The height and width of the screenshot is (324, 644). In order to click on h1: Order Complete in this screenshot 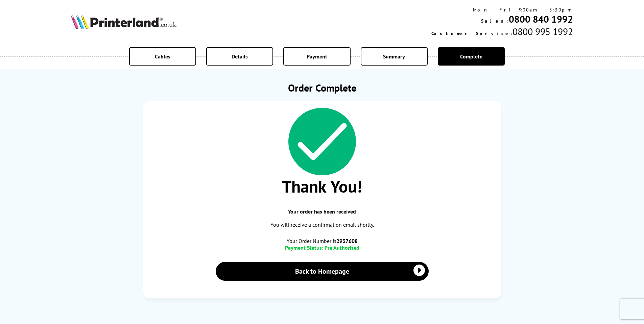, I will do `click(322, 87)`.